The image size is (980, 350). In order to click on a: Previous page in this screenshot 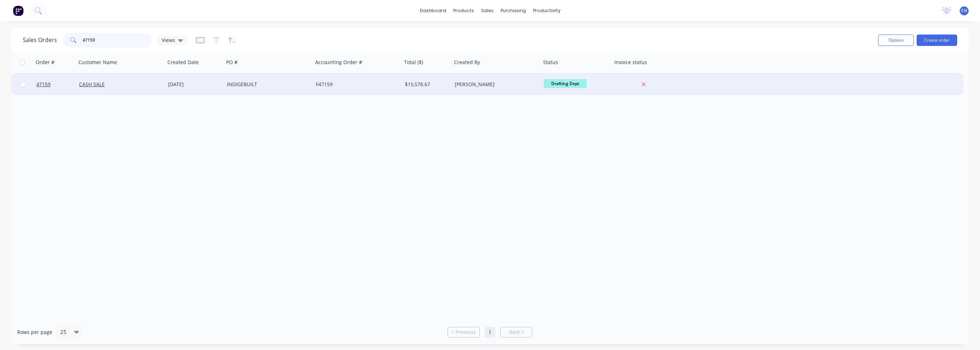, I will do `click(464, 332)`.